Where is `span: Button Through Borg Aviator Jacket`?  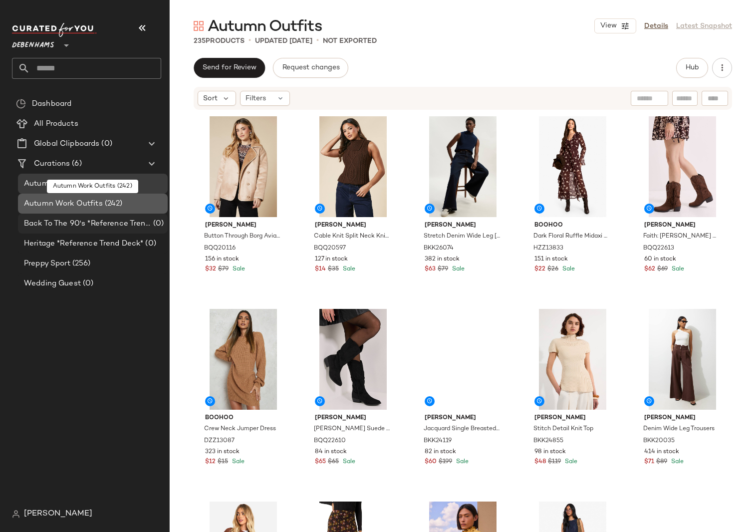 span: Button Through Borg Aviator Jacket is located at coordinates (242, 237).